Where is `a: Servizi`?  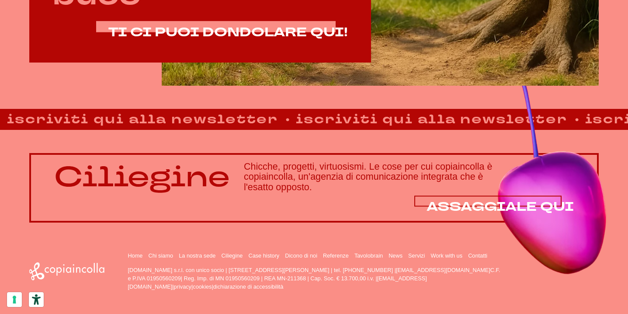 a: Servizi is located at coordinates (416, 255).